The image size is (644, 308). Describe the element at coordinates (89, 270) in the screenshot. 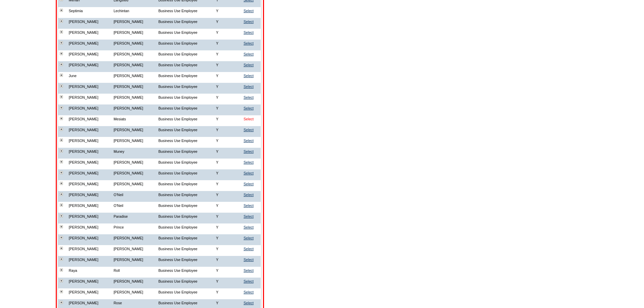

I see `td: Raya` at that location.